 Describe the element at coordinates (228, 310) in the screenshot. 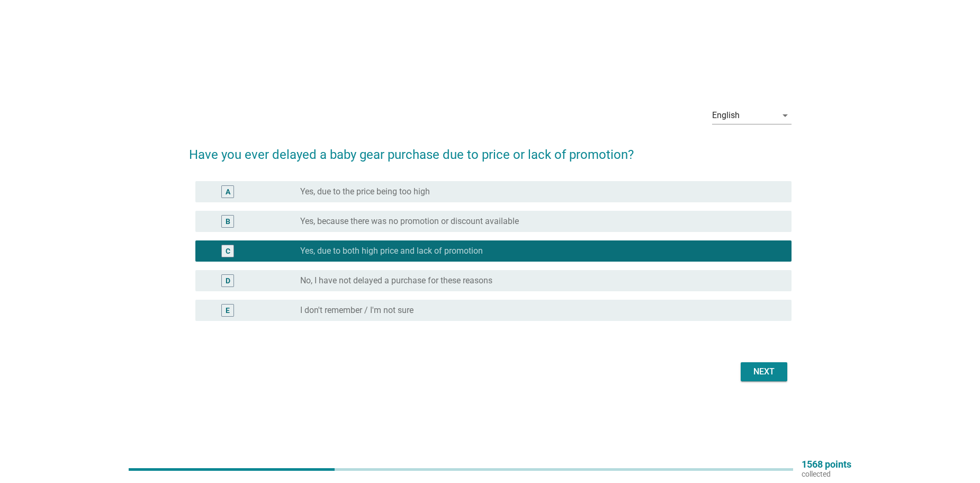

I see `div: E` at that location.